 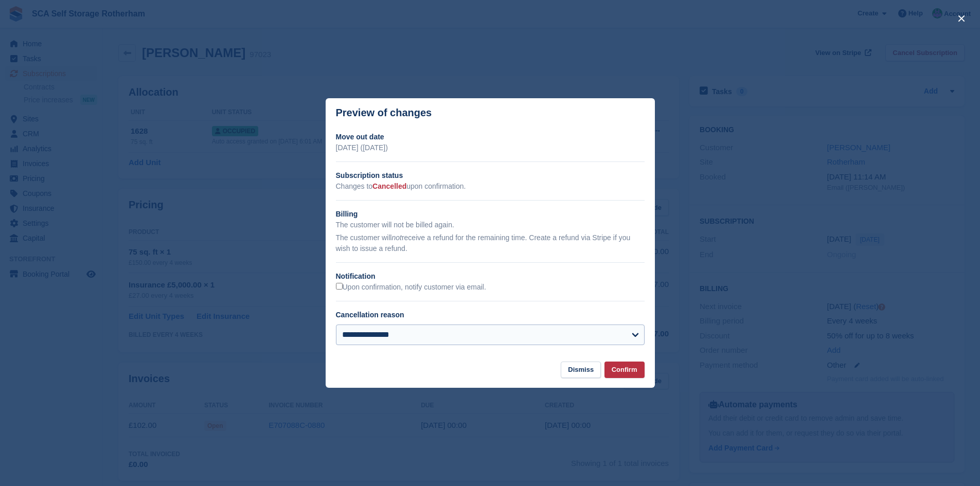 What do you see at coordinates (389, 186) in the screenshot?
I see `span: Cancelled` at bounding box center [389, 186].